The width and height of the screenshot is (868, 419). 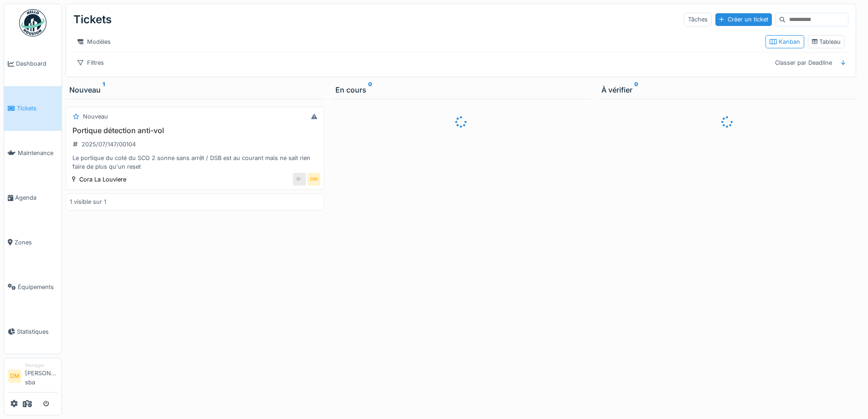 I want to click on div: Tickets, so click(x=92, y=20).